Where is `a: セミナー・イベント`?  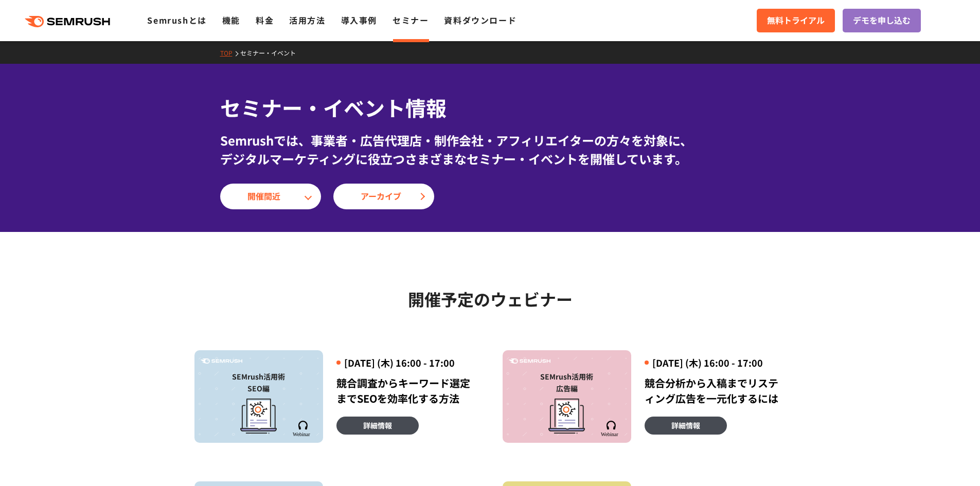
a: セミナー・イベント is located at coordinates (271, 52).